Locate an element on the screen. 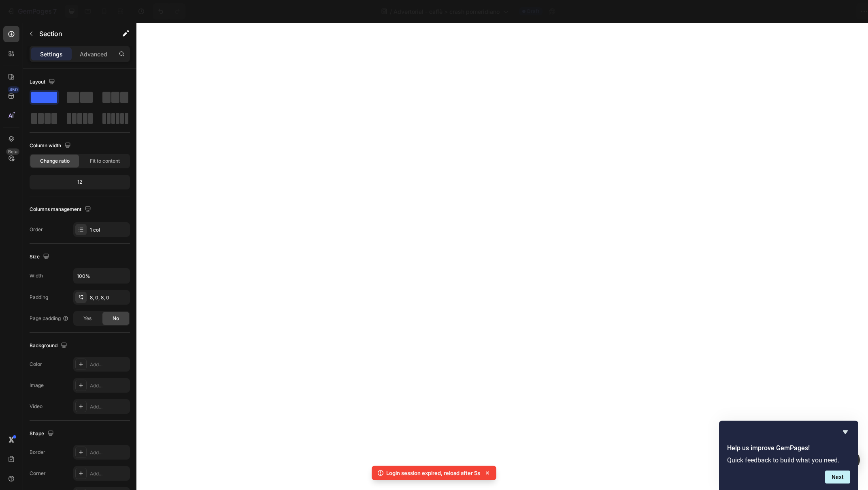 The height and width of the screenshot is (490, 868). span: Fit to content is located at coordinates (105, 160).